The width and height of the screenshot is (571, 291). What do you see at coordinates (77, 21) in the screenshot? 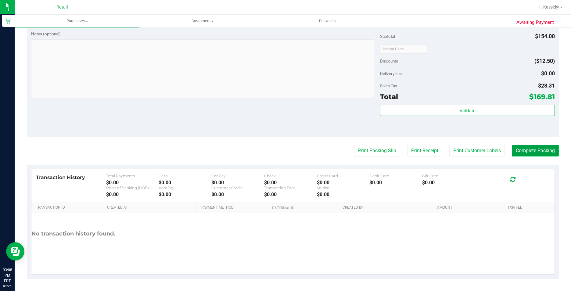
I see `span: Purchases` at bounding box center [77, 21].